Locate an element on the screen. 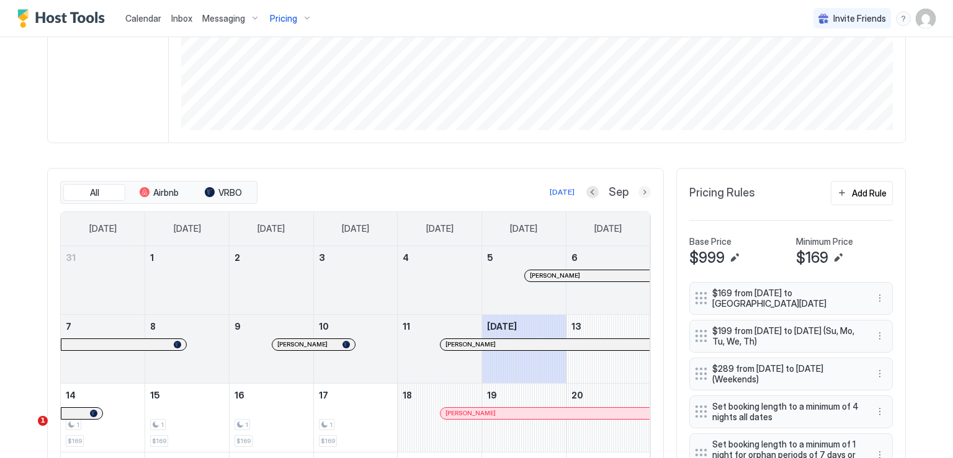  a: September 1, 2025 is located at coordinates (187, 257).